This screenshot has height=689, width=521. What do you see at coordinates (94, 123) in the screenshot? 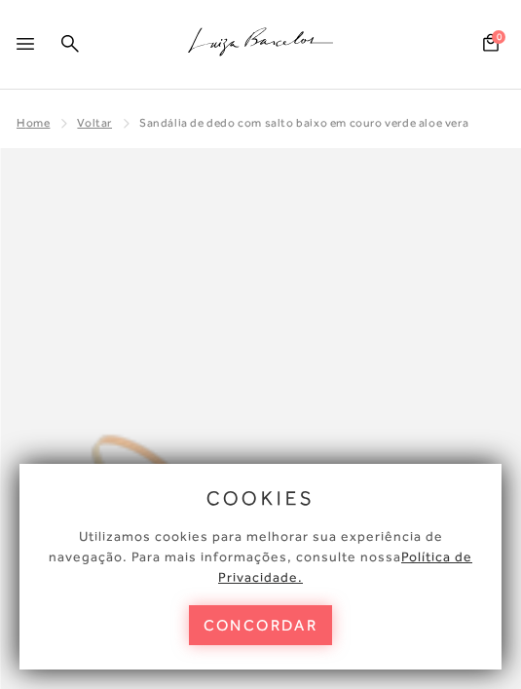
I see `a: Voltar` at bounding box center [94, 123].